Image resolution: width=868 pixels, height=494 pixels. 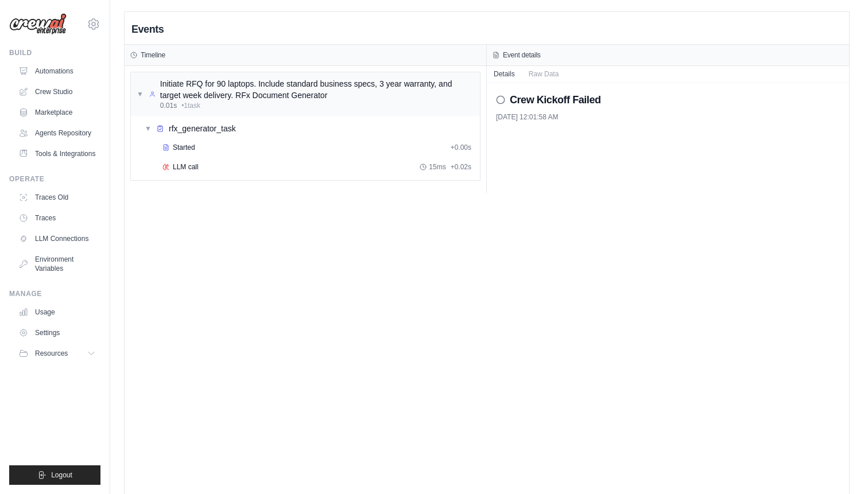 What do you see at coordinates (461, 147) in the screenshot?
I see `span: + 0.00s` at bounding box center [461, 147].